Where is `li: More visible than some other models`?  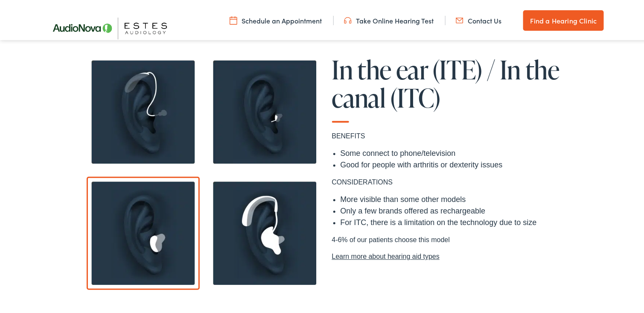
li: More visible than some other models is located at coordinates (451, 198).